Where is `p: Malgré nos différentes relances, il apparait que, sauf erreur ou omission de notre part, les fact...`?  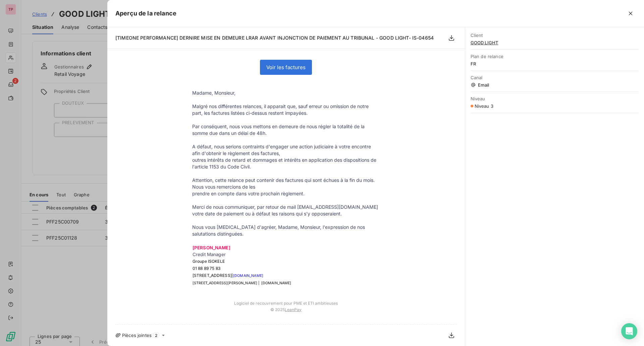 p: Malgré nos différentes relances, il apparait que, sauf erreur ou omission de notre part, les fact... is located at coordinates (286, 110).